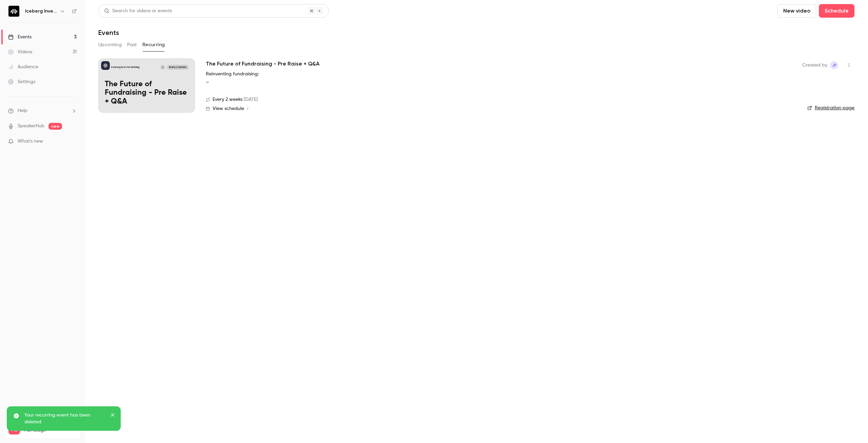 The height and width of the screenshot is (443, 868). What do you see at coordinates (498, 108) in the screenshot?
I see `a: View schedule` at bounding box center [498, 108].